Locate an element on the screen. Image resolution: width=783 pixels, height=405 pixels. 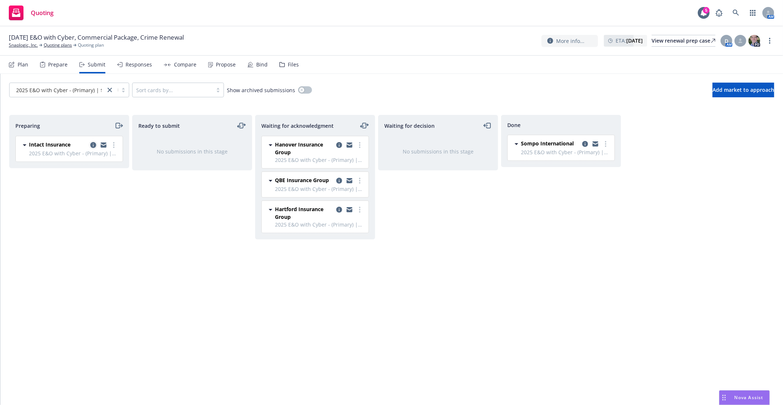
span: ETA : is located at coordinates (629, 40).